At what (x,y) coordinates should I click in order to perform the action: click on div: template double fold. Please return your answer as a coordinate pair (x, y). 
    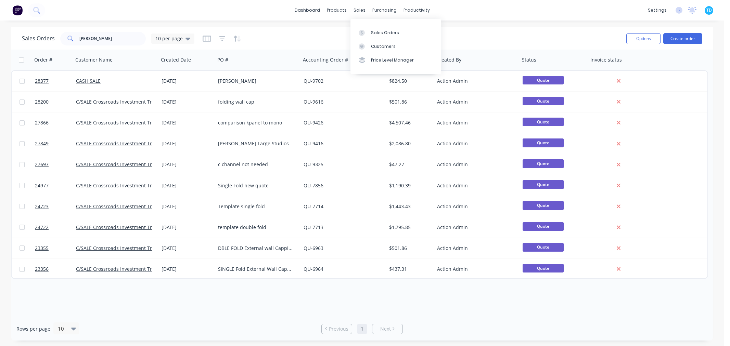
    Looking at the image, I should click on (256, 227).